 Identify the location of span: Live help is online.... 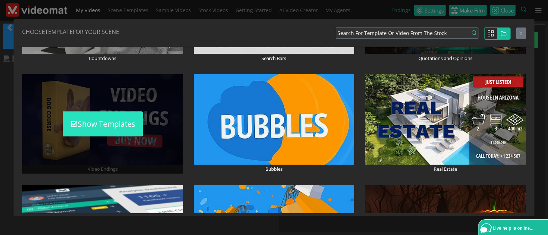
(513, 228).